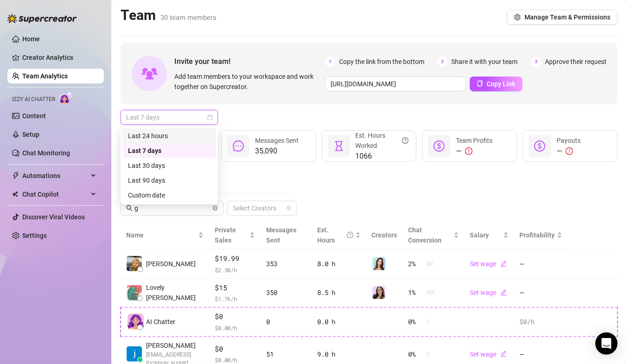 The width and height of the screenshot is (627, 364). Describe the element at coordinates (248, 81) in the screenshot. I see `span: Add team members to your workspace and work together on Supercreator.` at that location.